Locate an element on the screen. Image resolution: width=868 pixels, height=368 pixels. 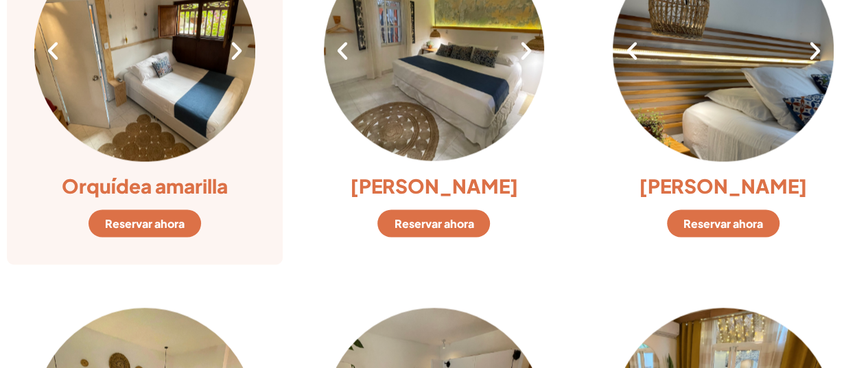
font: Orquídea amarilla is located at coordinates (145, 185).